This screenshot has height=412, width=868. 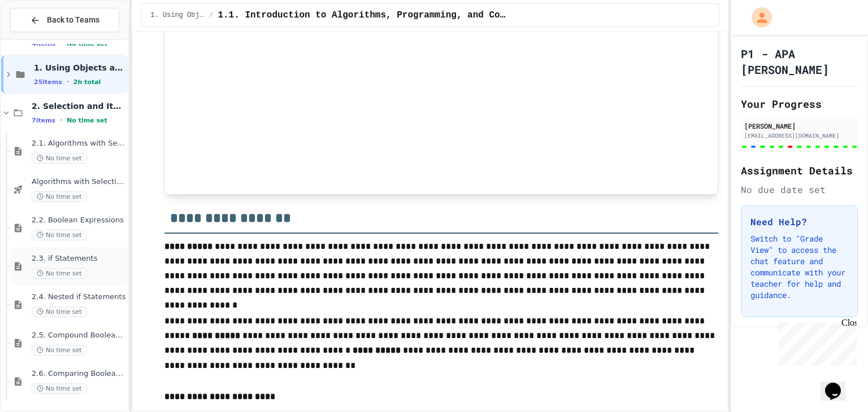 What do you see at coordinates (78, 143) in the screenshot?
I see `span: 2.1. Algorithms with Selection and Repetition` at bounding box center [78, 143].